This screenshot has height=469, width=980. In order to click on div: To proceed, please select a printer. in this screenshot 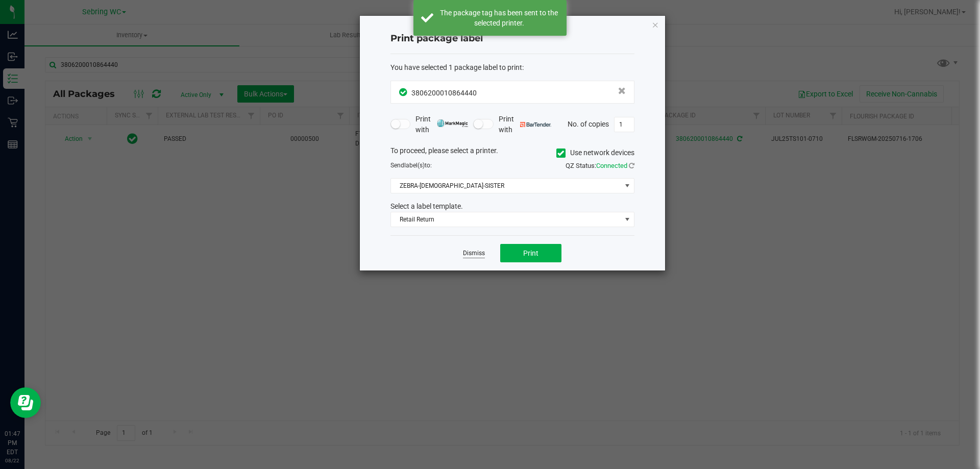, I will do `click(513, 153)`.